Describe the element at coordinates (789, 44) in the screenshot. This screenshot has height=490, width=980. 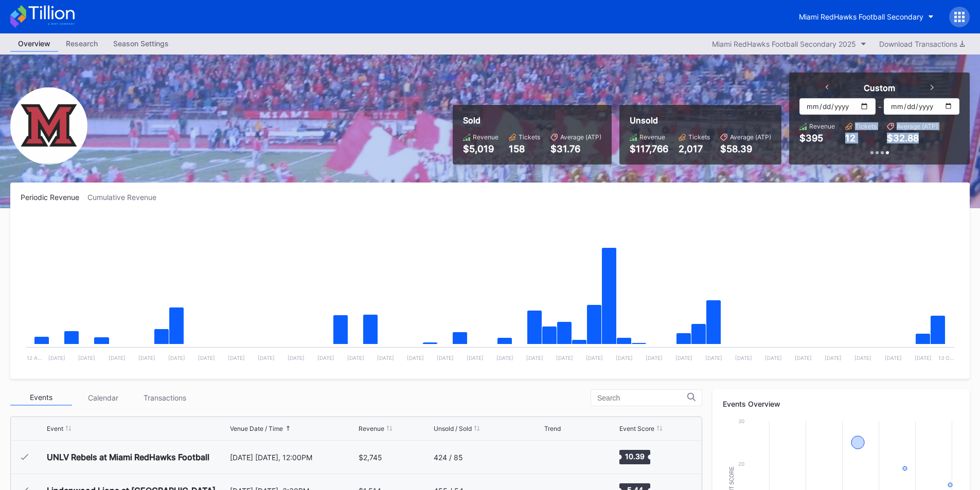
I see `button: Miami RedHawks Football Secondary 2025` at that location.